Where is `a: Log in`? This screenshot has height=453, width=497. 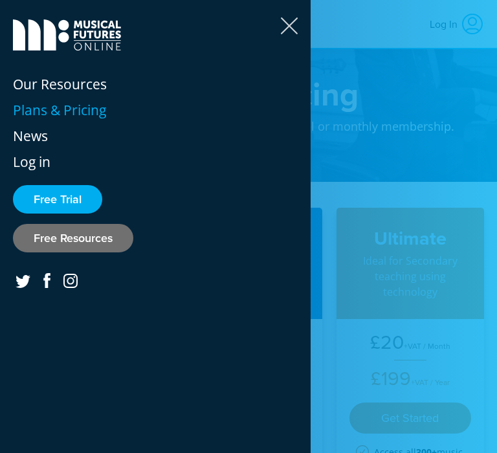 a: Log in is located at coordinates (155, 162).